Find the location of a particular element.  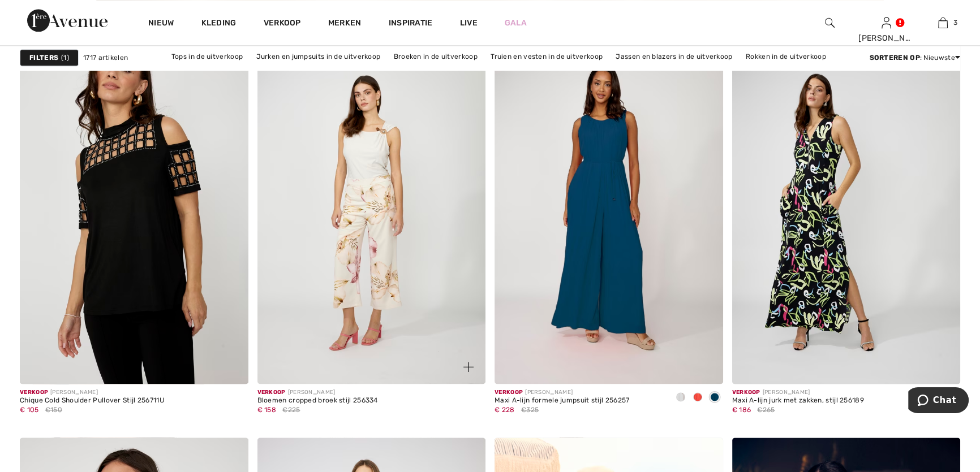

a: Merken is located at coordinates (344, 24).